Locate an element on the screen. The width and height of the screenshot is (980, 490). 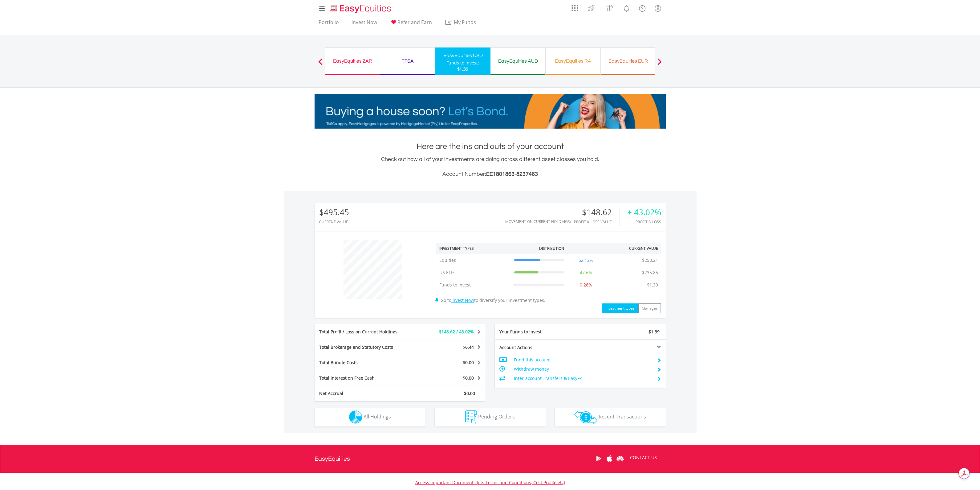
a: Portfolio is located at coordinates (329, 24).